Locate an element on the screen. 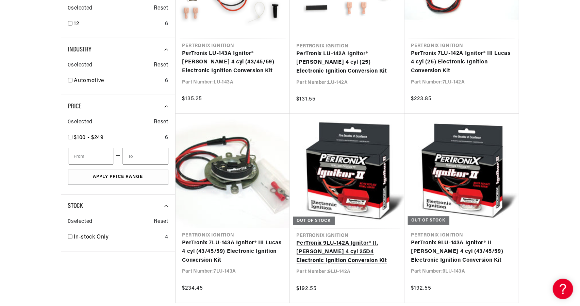 This screenshot has height=306, width=580. span: Price is located at coordinates (75, 107).